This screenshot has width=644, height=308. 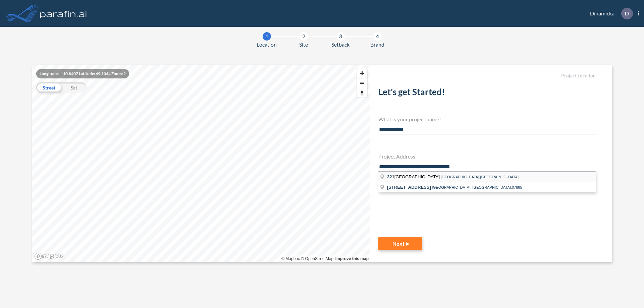 I want to click on h4: What is your project name?, so click(x=487, y=119).